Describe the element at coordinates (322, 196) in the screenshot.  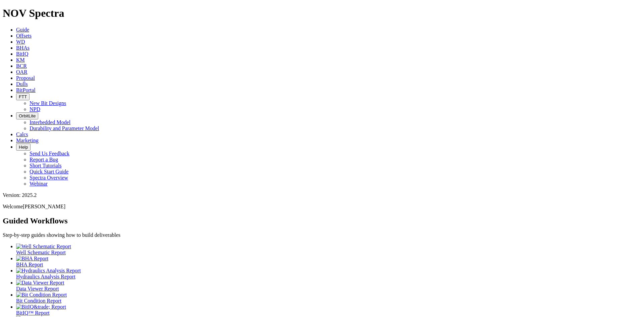
I see `div: Version: 2025.2` at that location.